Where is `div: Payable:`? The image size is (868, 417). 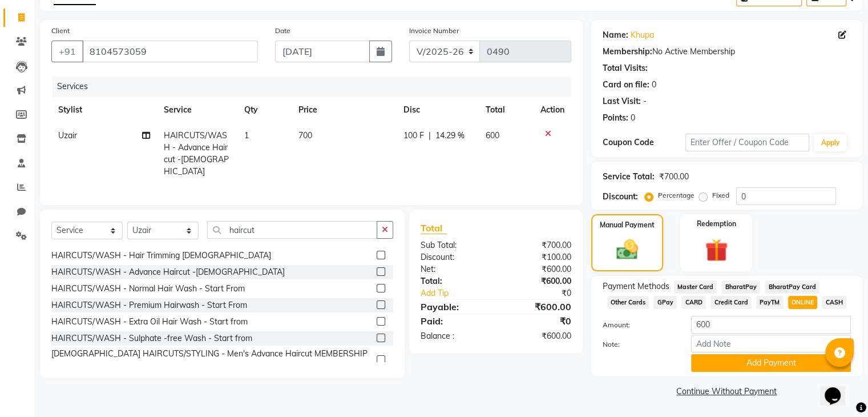 div: Payable: is located at coordinates (454, 306).